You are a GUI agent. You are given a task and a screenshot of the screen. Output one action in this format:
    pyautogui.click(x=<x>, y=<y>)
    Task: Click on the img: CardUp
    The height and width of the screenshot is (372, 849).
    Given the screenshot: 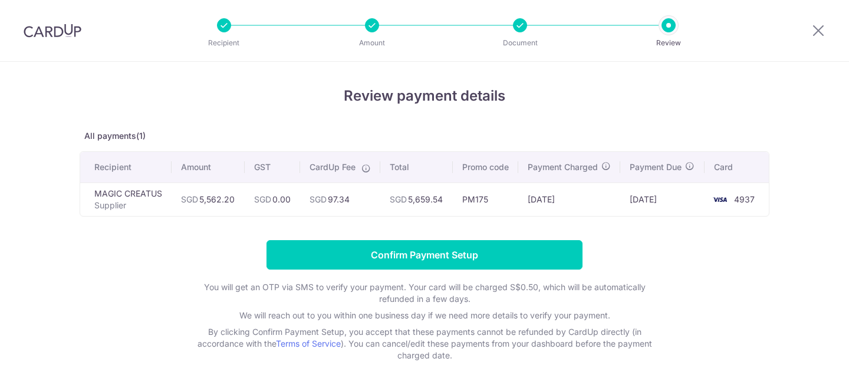 What is the action you would take?
    pyautogui.click(x=52, y=31)
    